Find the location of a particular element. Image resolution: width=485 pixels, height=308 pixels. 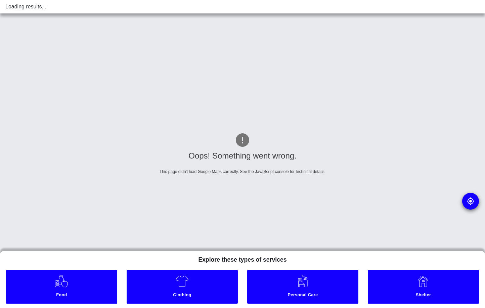

a: Clothing is located at coordinates (182, 287).